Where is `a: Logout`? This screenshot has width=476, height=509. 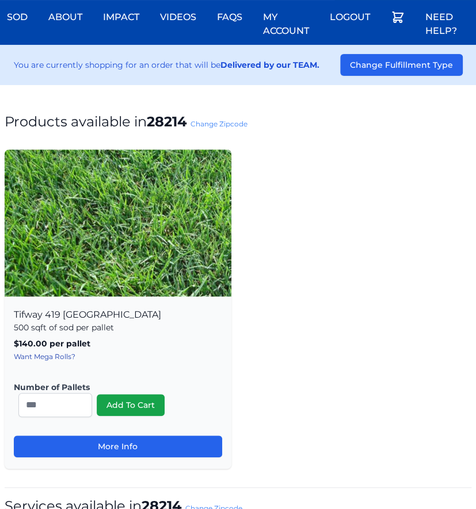
a: Logout is located at coordinates (350, 17).